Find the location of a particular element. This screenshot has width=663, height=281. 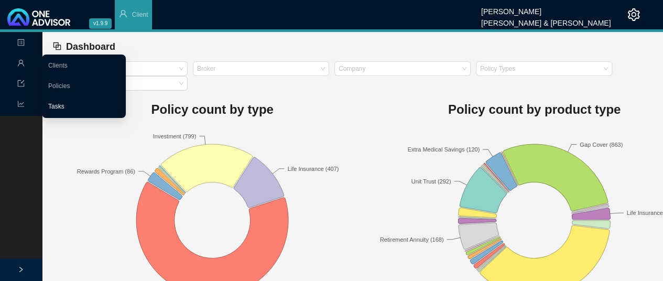

text: Unit Trust (292) is located at coordinates (432, 181).